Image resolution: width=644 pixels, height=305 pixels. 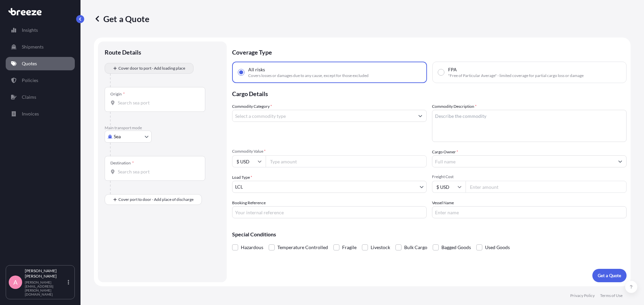 What do you see at coordinates (40, 30) in the screenshot?
I see `a: Insights` at bounding box center [40, 30].